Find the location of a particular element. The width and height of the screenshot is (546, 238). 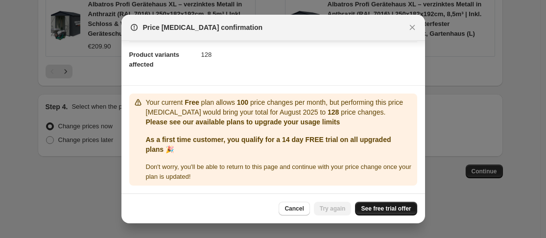

button: Cancel is located at coordinates (294, 209).